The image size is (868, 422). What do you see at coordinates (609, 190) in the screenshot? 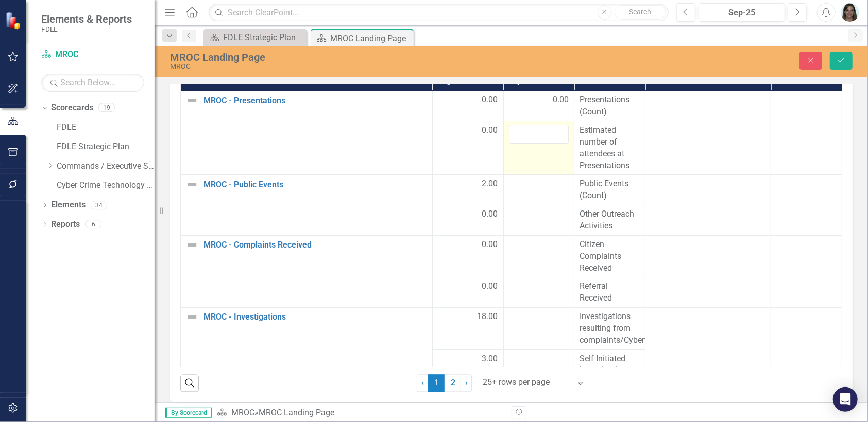
I see `span: Public Events (Count)` at bounding box center [609, 190].